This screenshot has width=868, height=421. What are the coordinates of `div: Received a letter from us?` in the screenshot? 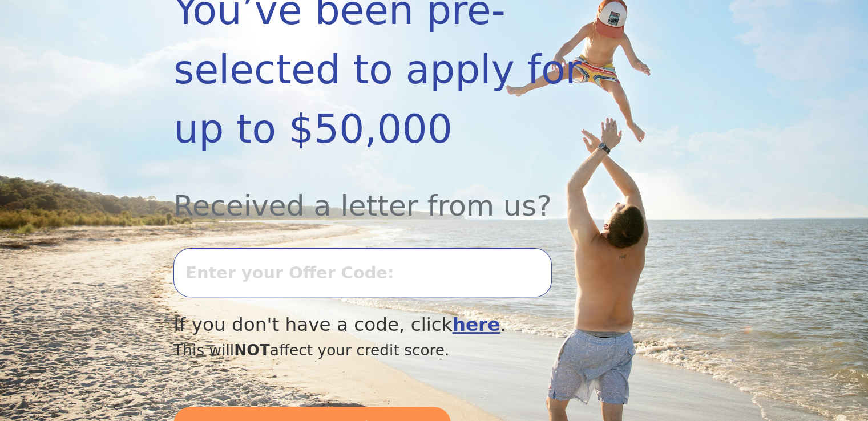 It's located at (395, 193).